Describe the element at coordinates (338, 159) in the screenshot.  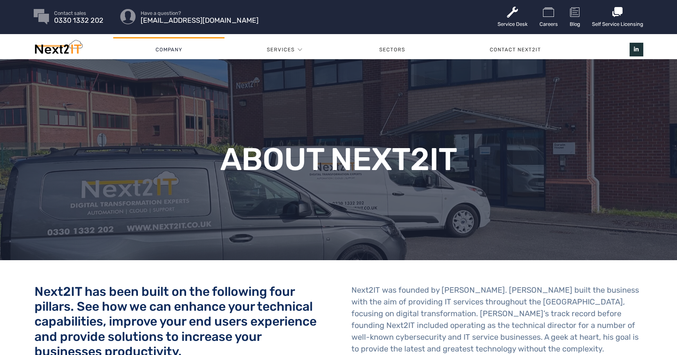
I see `h1: About Next2IT` at that location.